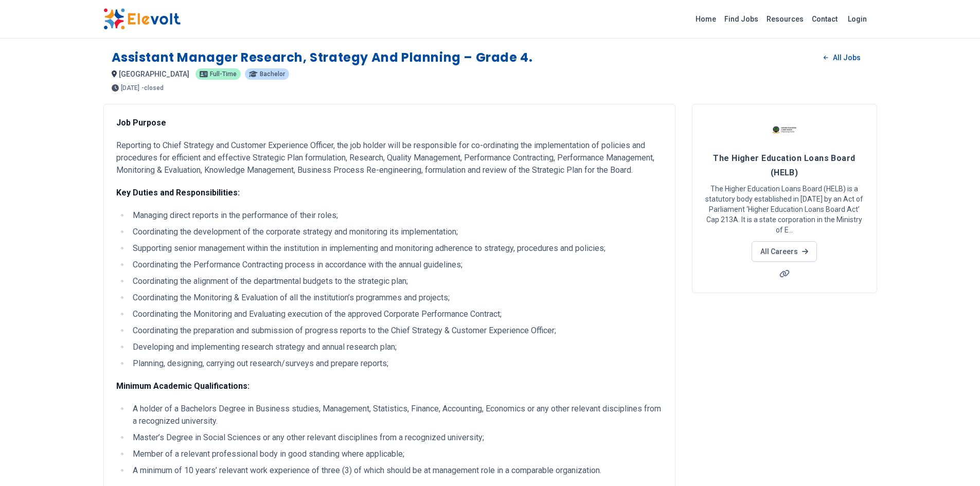 The width and height of the screenshot is (980, 486). Describe the element at coordinates (396, 232) in the screenshot. I see `li: Coordinating the development of the corporate strategy and monitoring its implementation;` at that location.